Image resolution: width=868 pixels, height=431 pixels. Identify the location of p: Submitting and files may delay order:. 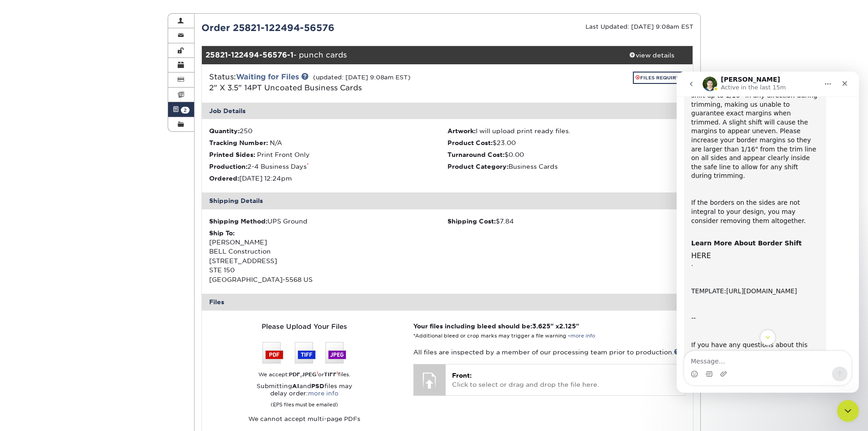
(304, 395).